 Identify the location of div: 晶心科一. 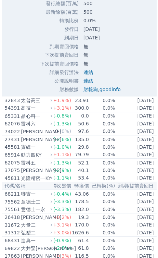
(37, 114).